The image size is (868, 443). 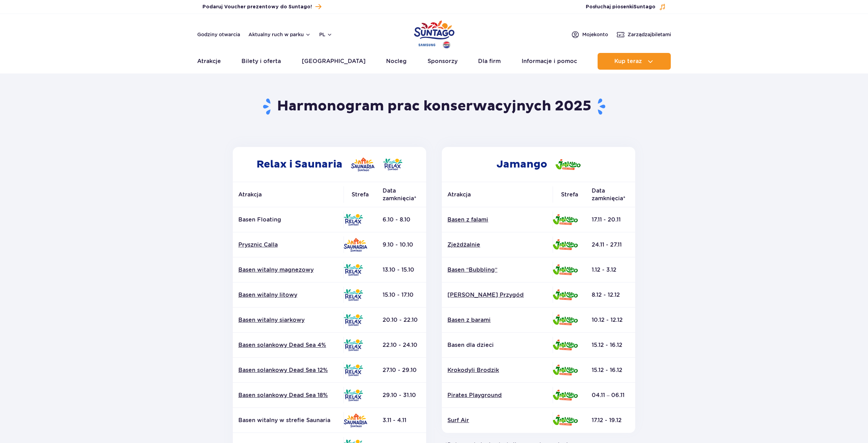 I want to click on a: Surf Air, so click(x=498, y=420).